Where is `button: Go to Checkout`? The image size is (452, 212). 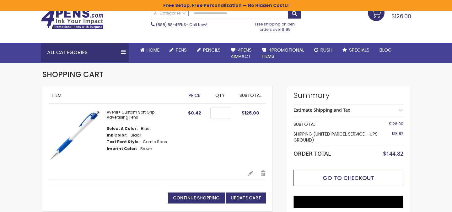
button: Go to Checkout is located at coordinates (349, 178).